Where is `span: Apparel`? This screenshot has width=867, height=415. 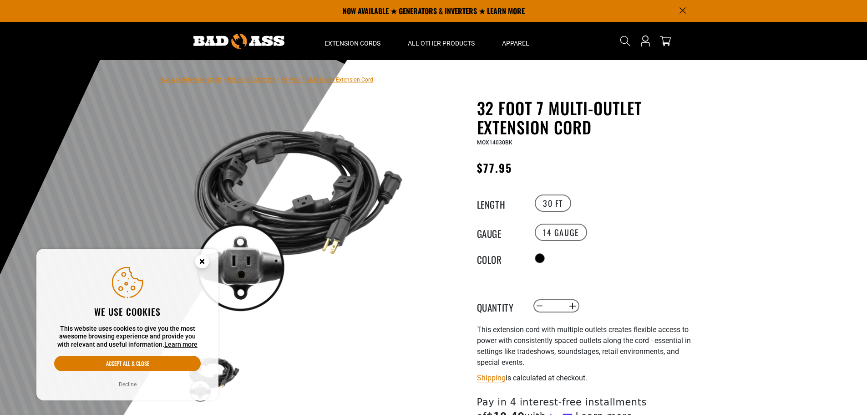
span: Apparel is located at coordinates (516, 43).